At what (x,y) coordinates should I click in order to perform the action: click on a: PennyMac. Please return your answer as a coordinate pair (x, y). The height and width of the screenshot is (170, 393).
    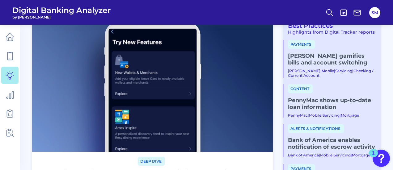
    Looking at the image, I should click on (298, 115).